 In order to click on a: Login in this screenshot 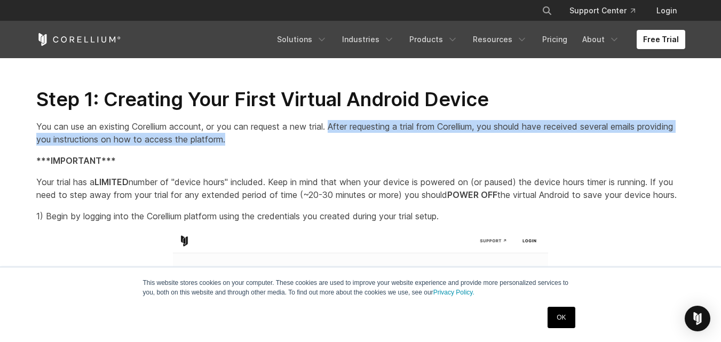, I will do `click(667, 11)`.